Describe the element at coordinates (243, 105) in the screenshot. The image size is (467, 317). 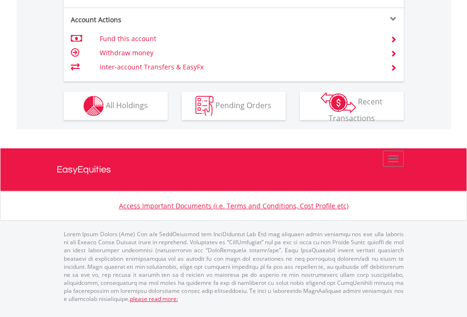
I see `span: Pending Orders` at that location.